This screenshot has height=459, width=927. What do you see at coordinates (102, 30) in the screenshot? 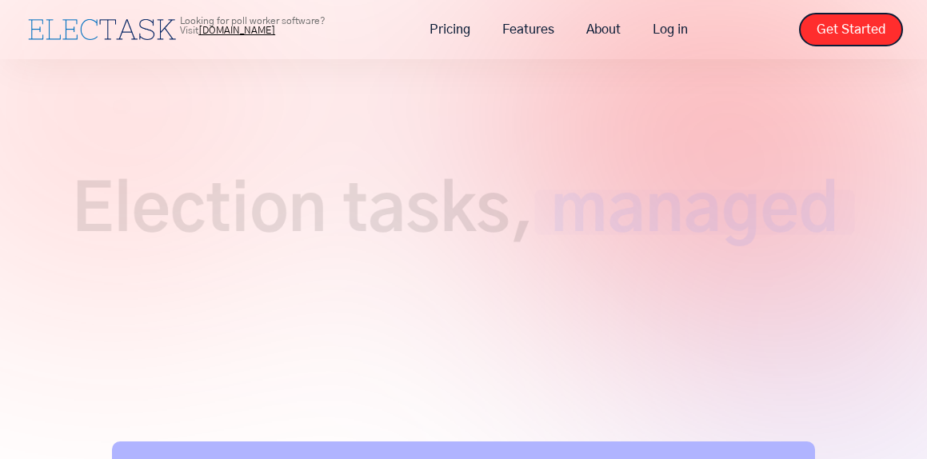
I see `a: home` at bounding box center [102, 30].